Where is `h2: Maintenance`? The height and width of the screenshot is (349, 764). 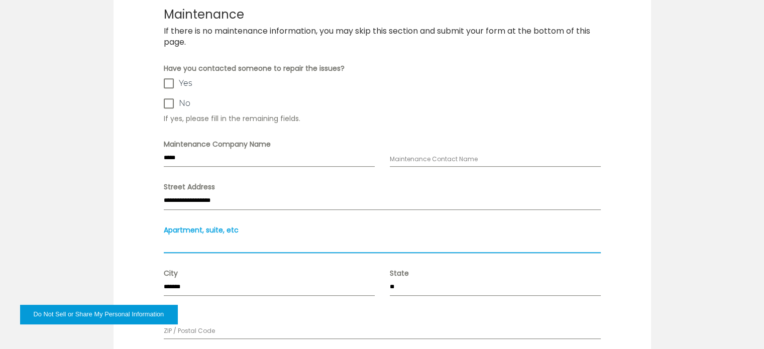
h2: Maintenance is located at coordinates (382, 15).